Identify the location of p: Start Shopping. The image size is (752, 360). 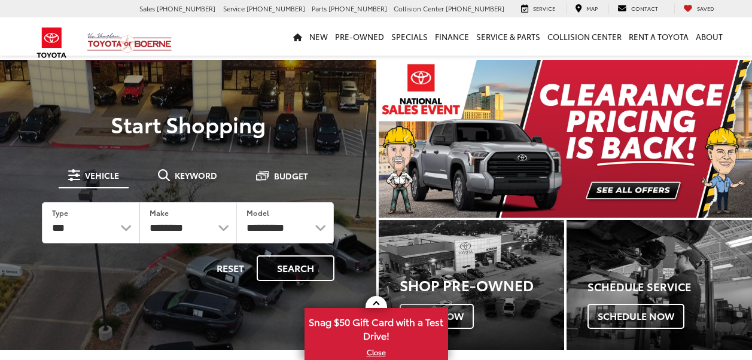
(188, 124).